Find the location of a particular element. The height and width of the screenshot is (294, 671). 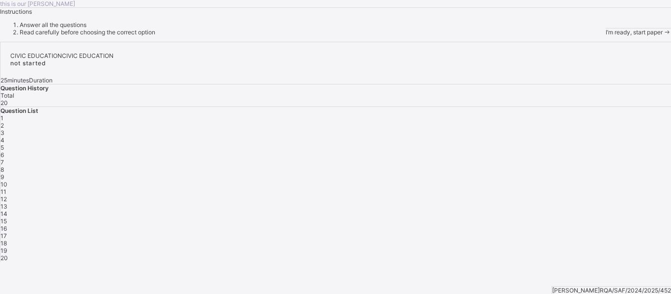

span: Question List is located at coordinates (19, 111).